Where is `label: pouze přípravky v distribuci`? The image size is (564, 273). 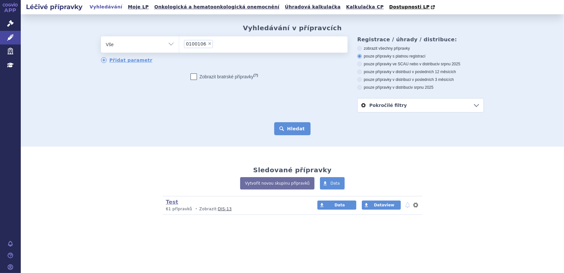
label: pouze přípravky v distribuci is located at coordinates (421, 87).